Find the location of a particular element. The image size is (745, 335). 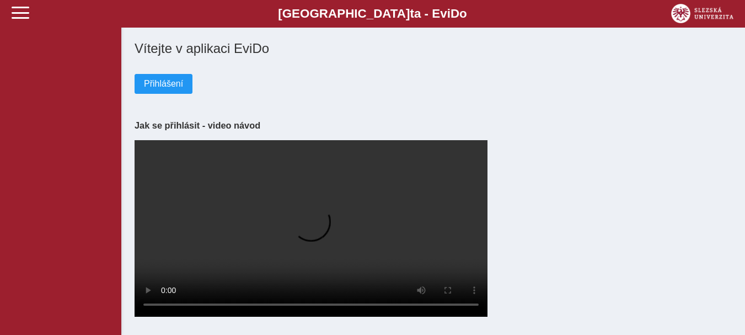

h1: Vítejte v aplikaci EviDo is located at coordinates (433, 49).